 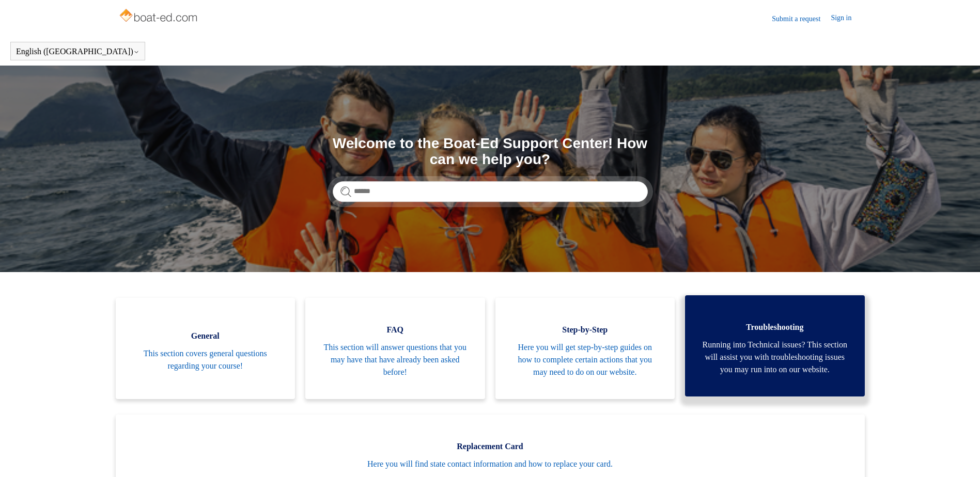 What do you see at coordinates (395, 349) in the screenshot?
I see `a: FAQ This section will answer questions that you may have that have already been asked before!` at bounding box center [395, 349].